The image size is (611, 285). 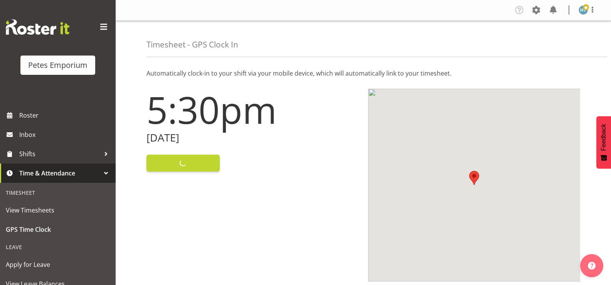 I want to click on h4: Timesheet - GPS Clock In, so click(x=192, y=44).